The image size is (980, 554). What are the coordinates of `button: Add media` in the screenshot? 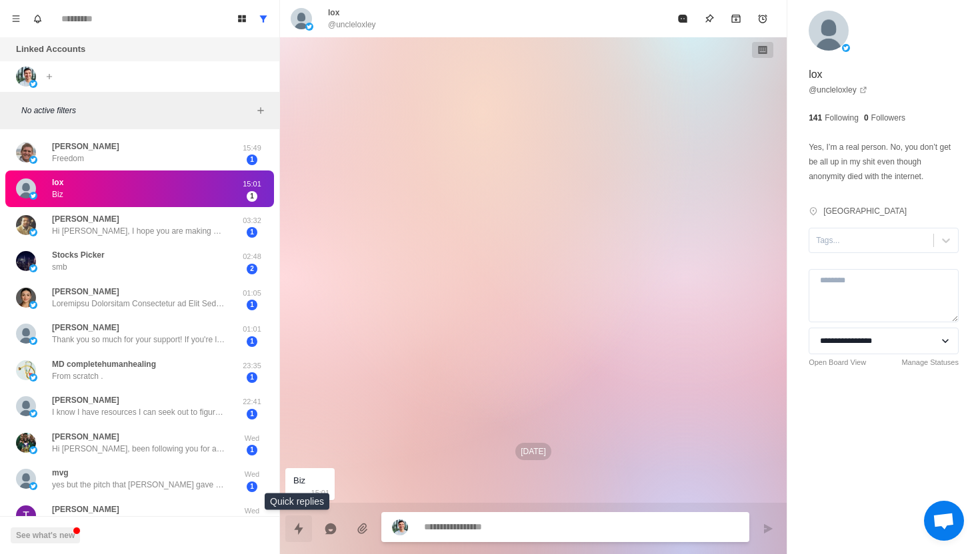 It's located at (363, 529).